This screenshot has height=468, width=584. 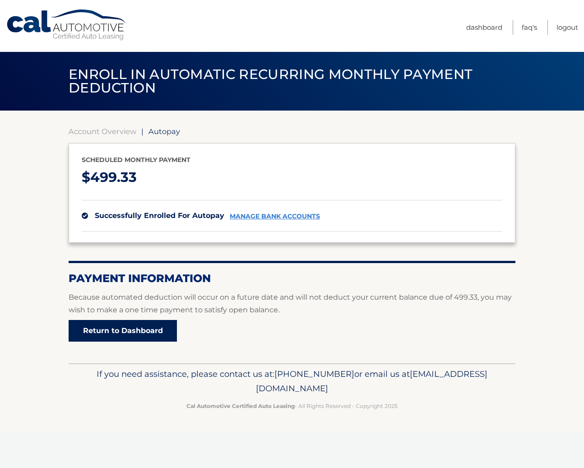 What do you see at coordinates (240, 405) in the screenshot?
I see `strong: Cal Automotive Certified Auto Leasing` at bounding box center [240, 405].